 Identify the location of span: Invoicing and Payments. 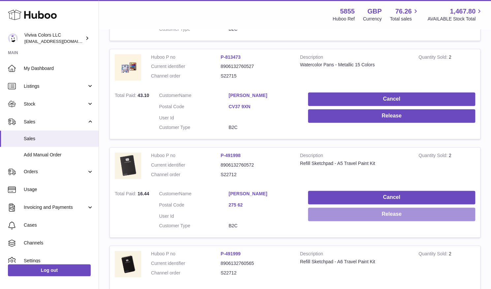
(55, 207).